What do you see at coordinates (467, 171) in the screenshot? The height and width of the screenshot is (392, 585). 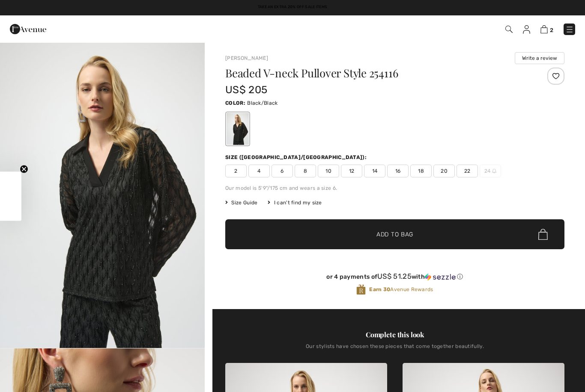 I see `span: 22` at bounding box center [467, 171].